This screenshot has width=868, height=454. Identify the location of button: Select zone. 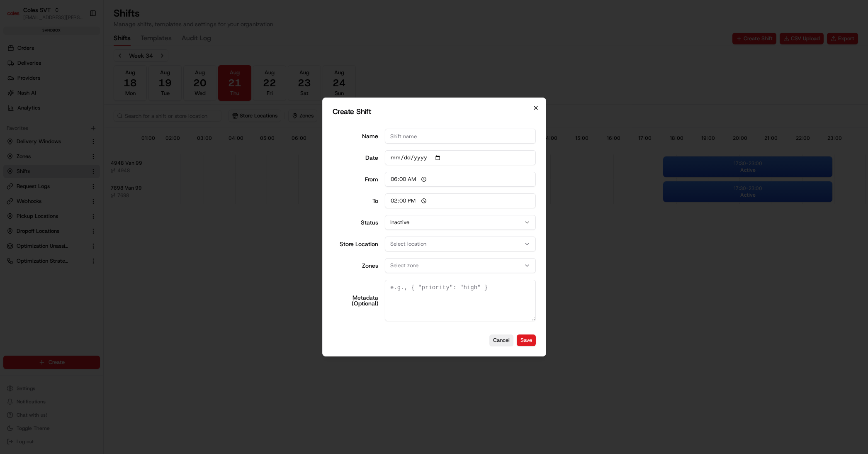
(461, 266).